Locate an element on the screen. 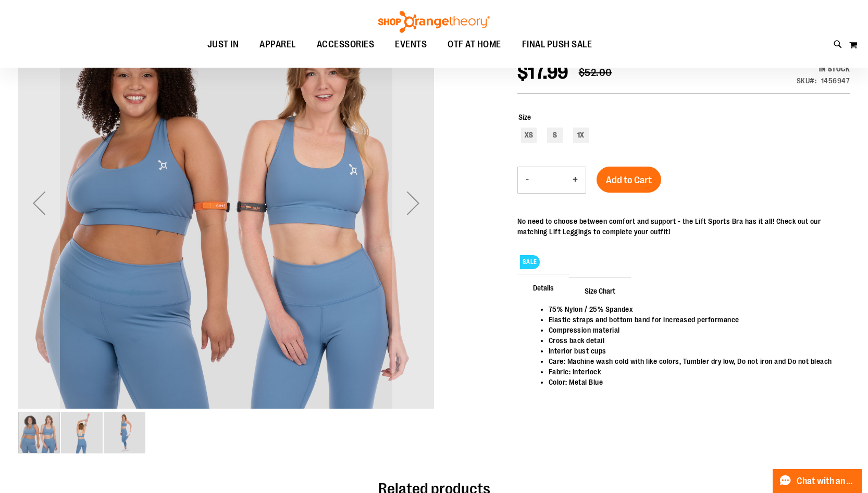 The width and height of the screenshot is (868, 493). span: Chat with an Expert is located at coordinates (826, 482).